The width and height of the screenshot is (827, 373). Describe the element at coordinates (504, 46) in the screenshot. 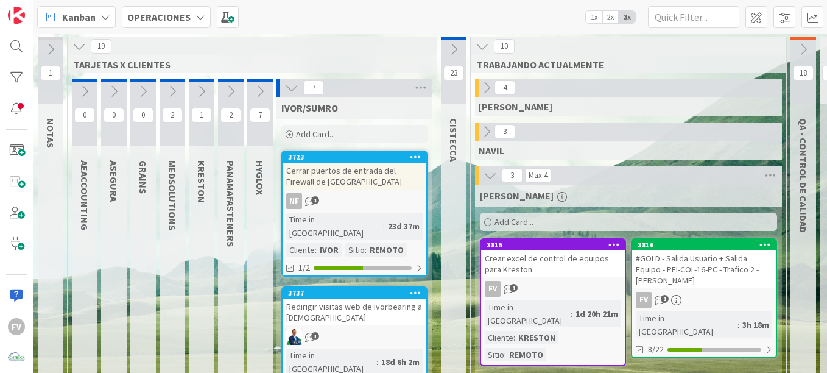

I see `span: 10` at that location.